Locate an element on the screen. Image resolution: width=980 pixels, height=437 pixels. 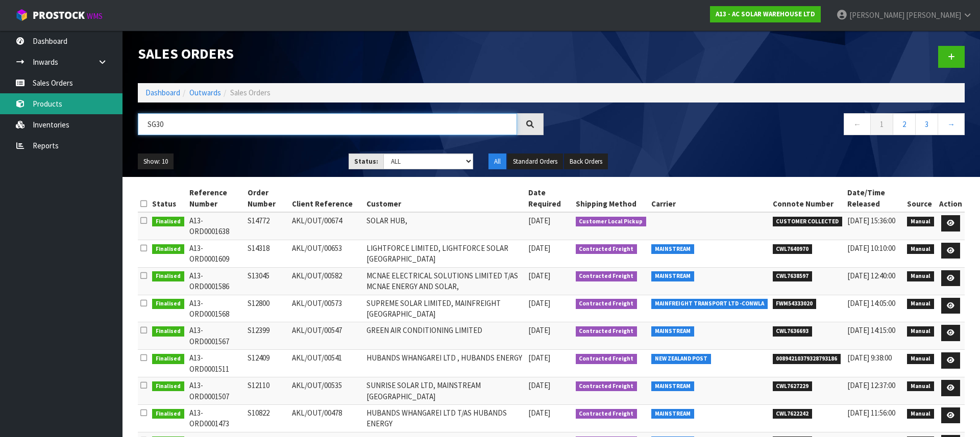
td: S14772 is located at coordinates (267, 226).